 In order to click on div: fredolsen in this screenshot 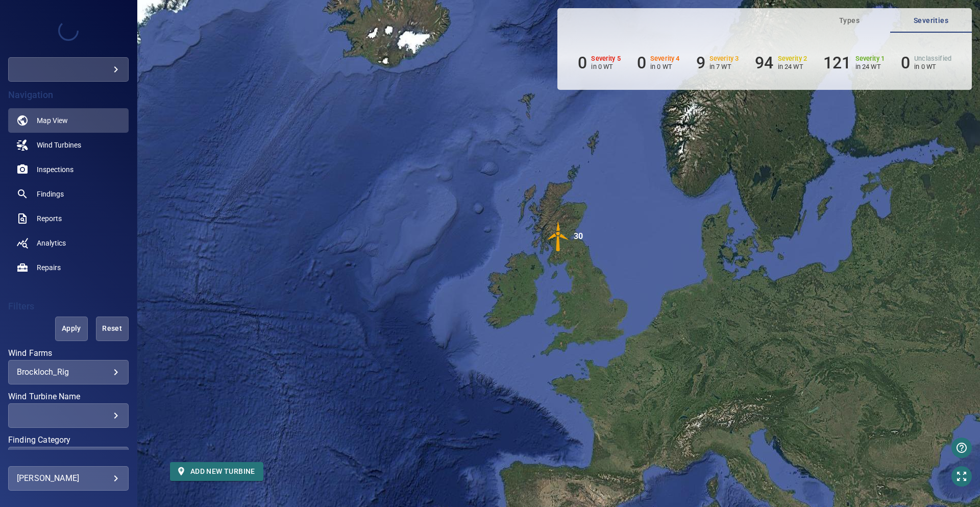, I will do `click(68, 69)`.